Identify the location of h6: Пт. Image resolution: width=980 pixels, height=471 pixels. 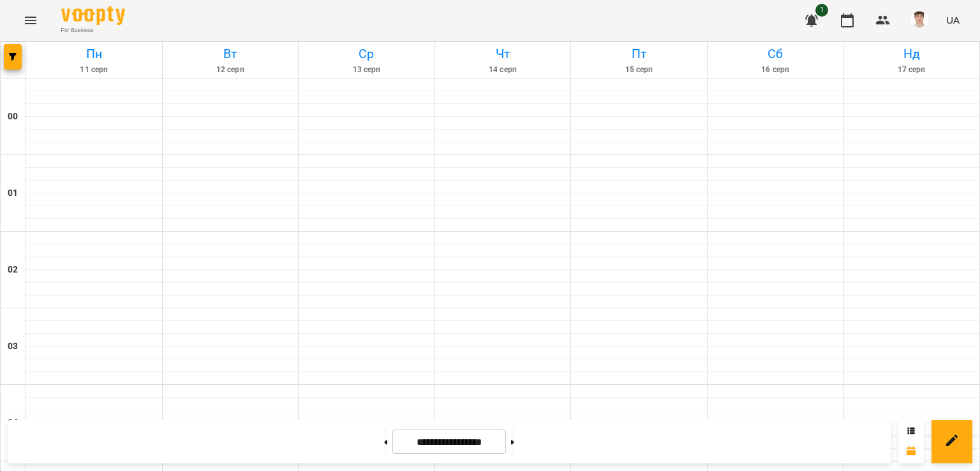
(638, 53).